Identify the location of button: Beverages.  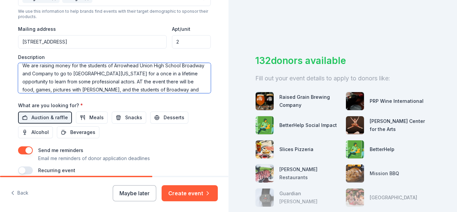
(78, 132).